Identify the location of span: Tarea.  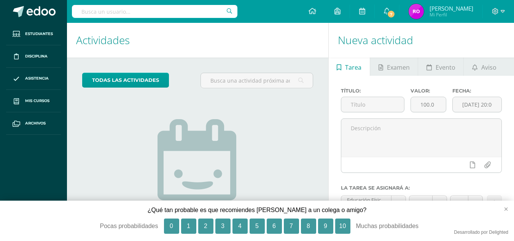
(353, 67).